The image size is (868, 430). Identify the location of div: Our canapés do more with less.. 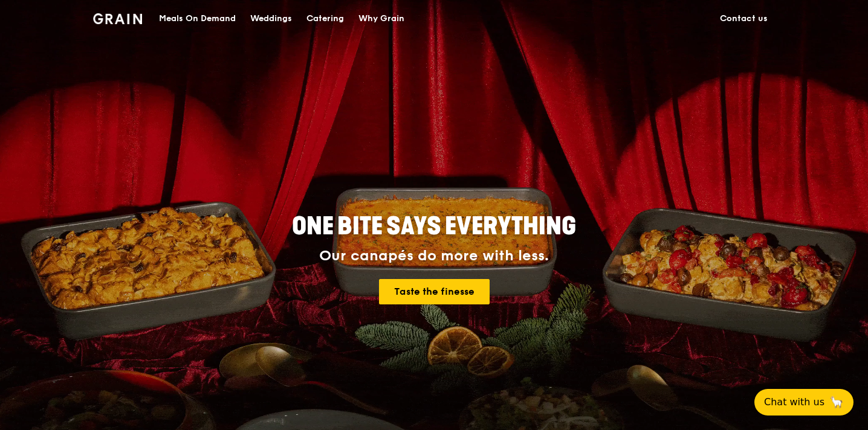
(434, 256).